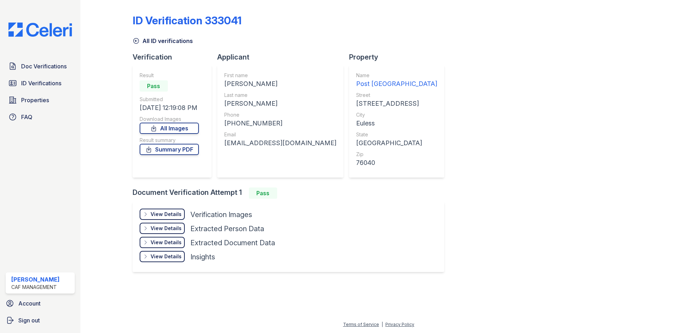 This screenshot has width=677, height=333. Describe the element at coordinates (233, 243) in the screenshot. I see `div: Extracted Document Data` at that location.